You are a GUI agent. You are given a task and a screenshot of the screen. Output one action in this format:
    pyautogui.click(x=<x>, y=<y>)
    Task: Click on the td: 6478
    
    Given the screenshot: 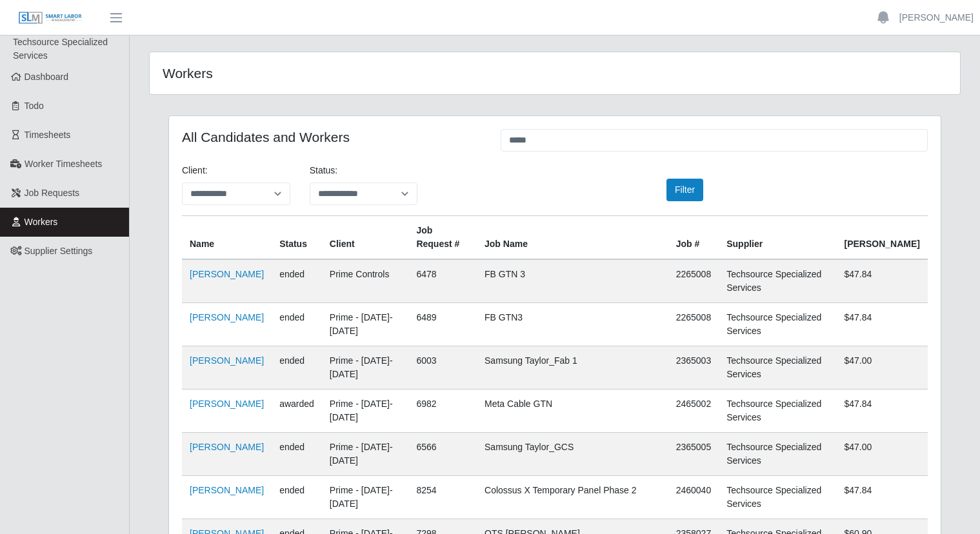 What is the action you would take?
    pyautogui.click(x=442, y=281)
    